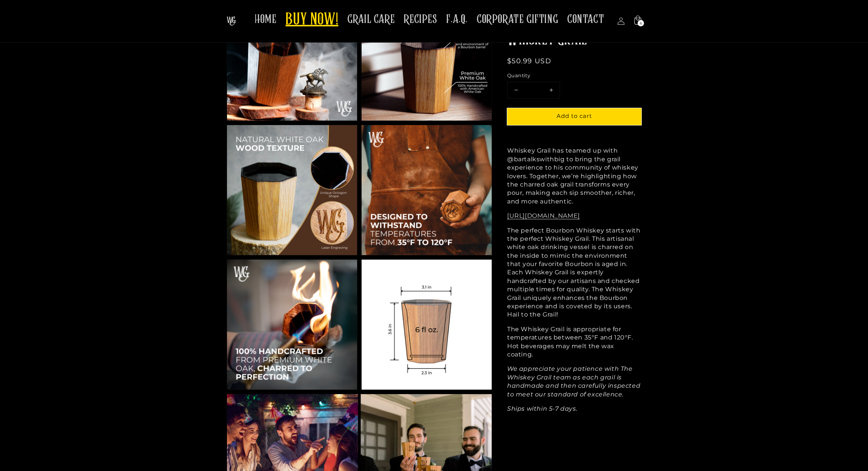 The width and height of the screenshot is (868, 471). What do you see at coordinates (641, 23) in the screenshot?
I see `span: 6` at bounding box center [641, 23].